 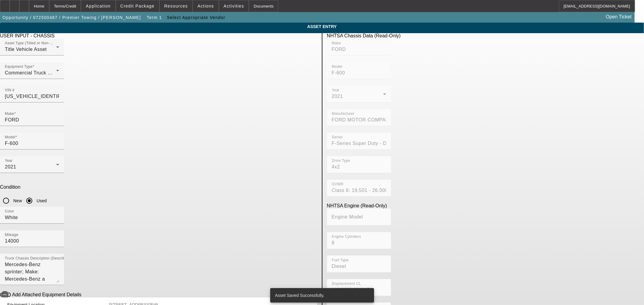 I want to click on mat-label: Asset Type (Titled or Non-Titled), so click(x=32, y=43).